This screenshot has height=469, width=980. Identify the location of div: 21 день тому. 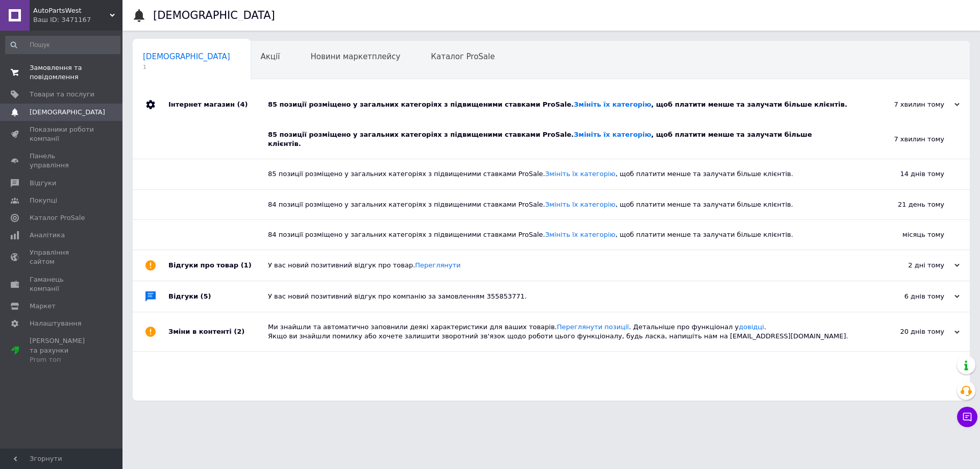
(906, 204).